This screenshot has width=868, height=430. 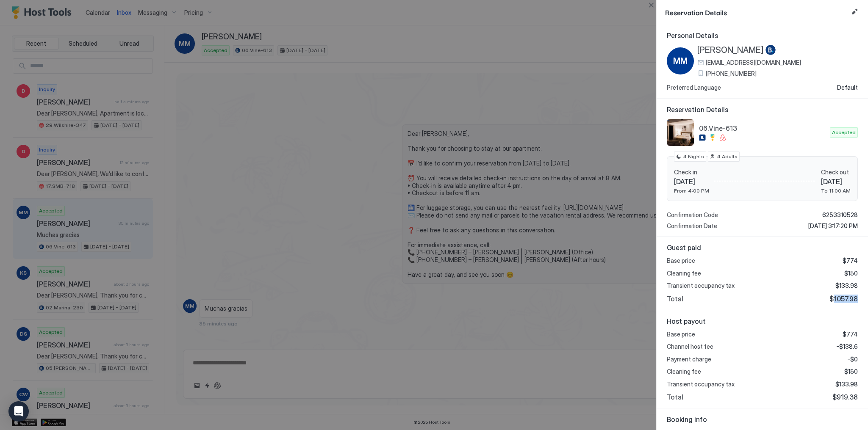 What do you see at coordinates (835, 191) in the screenshot?
I see `span: To 11:00 AM` at bounding box center [835, 191].